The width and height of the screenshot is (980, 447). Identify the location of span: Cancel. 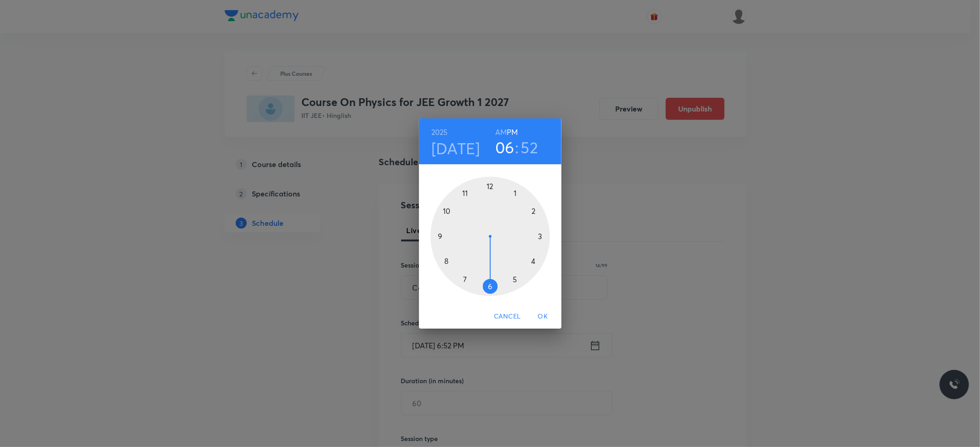
(507, 316).